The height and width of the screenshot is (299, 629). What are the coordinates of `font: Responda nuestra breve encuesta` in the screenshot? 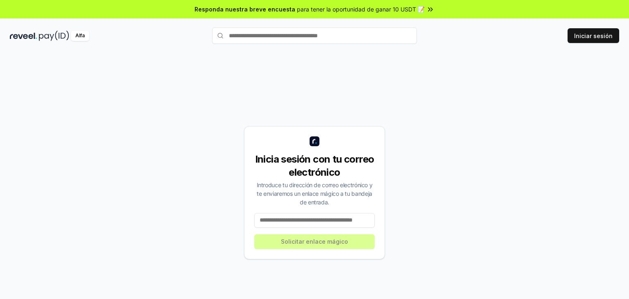 It's located at (245, 9).